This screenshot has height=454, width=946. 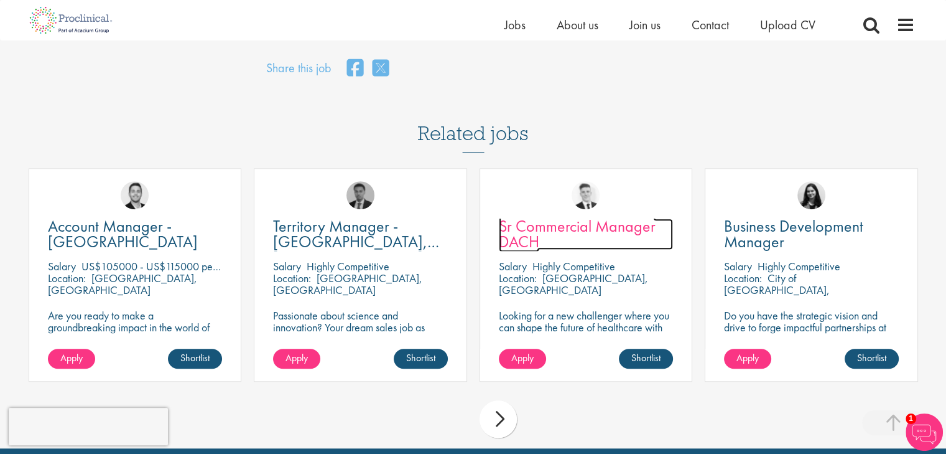 I want to click on label: Share this job, so click(x=299, y=68).